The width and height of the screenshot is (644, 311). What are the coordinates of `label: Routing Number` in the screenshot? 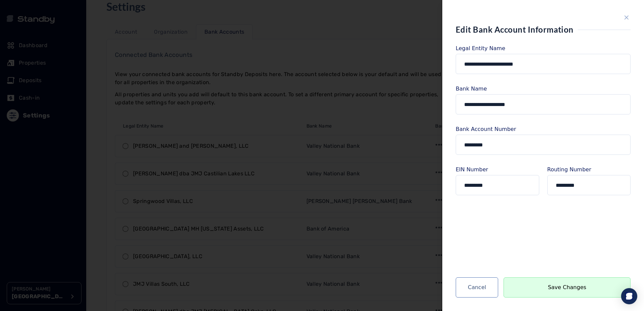 It's located at (589, 169).